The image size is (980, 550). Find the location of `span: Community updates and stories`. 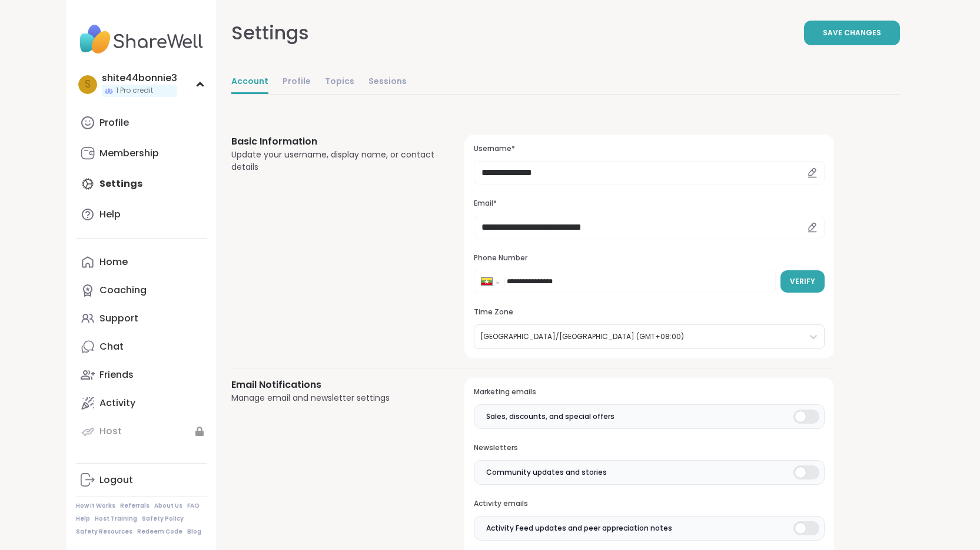

span: Community updates and stories is located at coordinates (546, 473).